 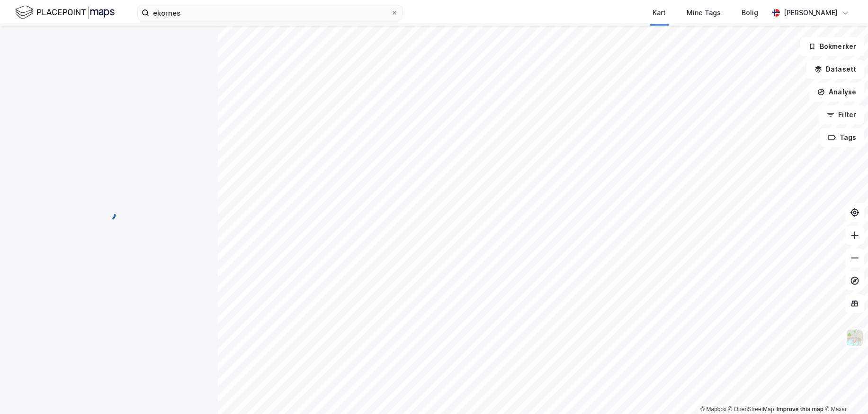 What do you see at coordinates (841, 115) in the screenshot?
I see `button: Filter` at bounding box center [841, 115].